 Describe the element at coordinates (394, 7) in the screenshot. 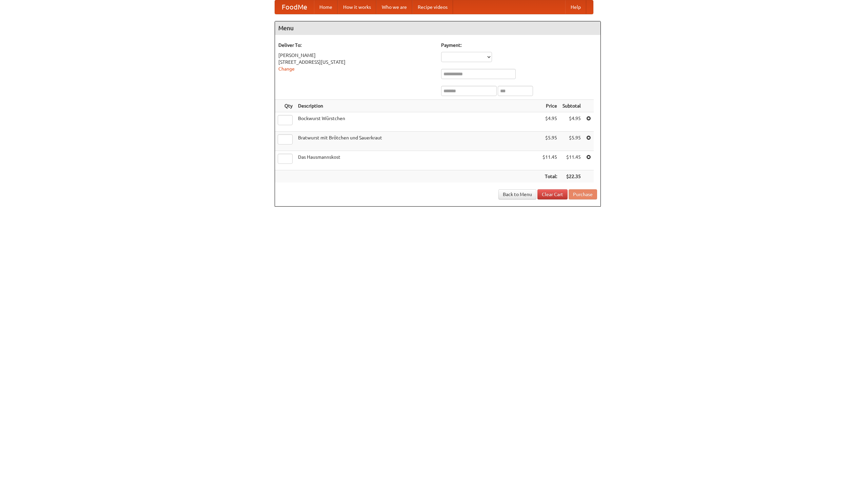

I see `a: Who we are` at that location.